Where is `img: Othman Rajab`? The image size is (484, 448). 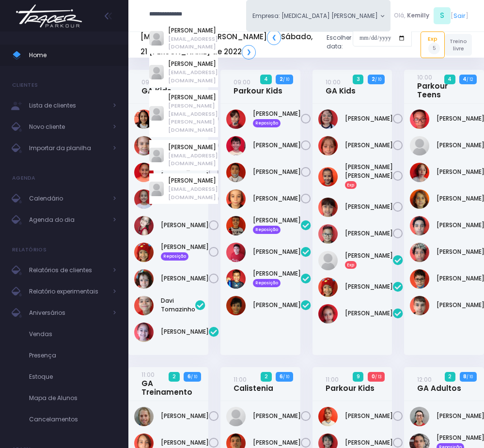
img: Othman Rajab is located at coordinates (420, 305).